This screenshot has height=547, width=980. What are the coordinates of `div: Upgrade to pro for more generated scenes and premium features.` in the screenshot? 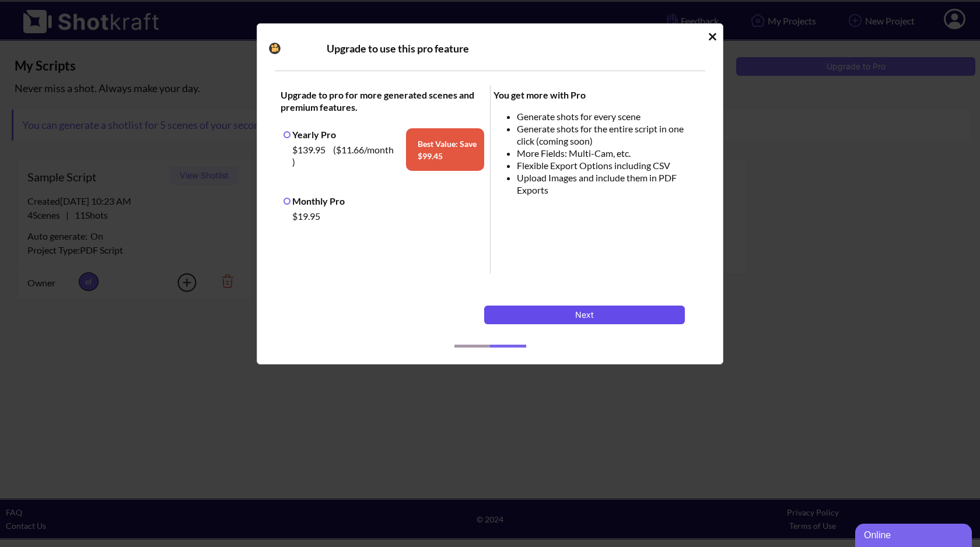 It's located at (384, 107).